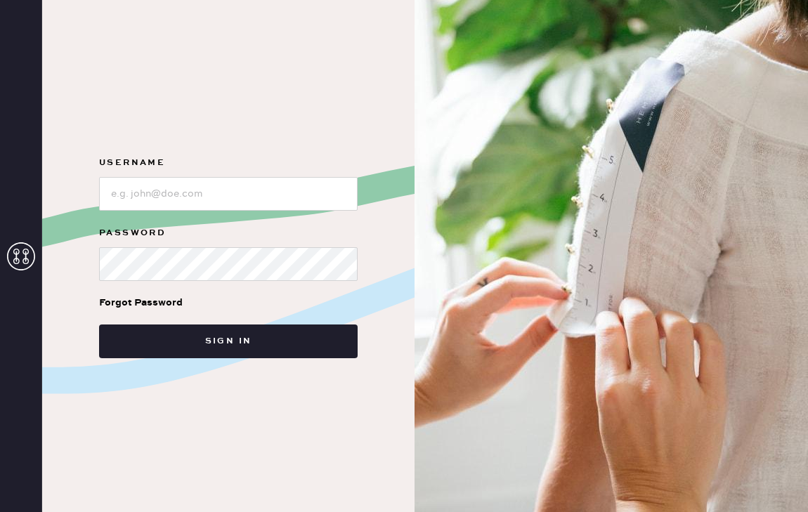  What do you see at coordinates (140, 303) in the screenshot?
I see `a: Forgot Password` at bounding box center [140, 303].